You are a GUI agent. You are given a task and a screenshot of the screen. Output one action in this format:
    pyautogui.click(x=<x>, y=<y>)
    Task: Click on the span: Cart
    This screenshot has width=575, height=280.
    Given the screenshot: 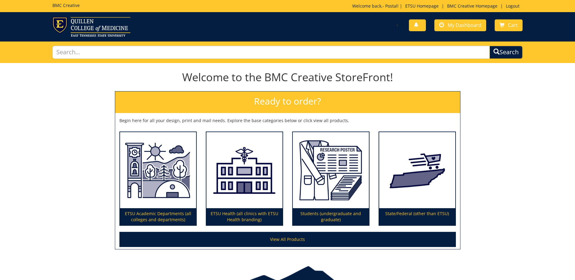 What is the action you would take?
    pyautogui.click(x=513, y=25)
    